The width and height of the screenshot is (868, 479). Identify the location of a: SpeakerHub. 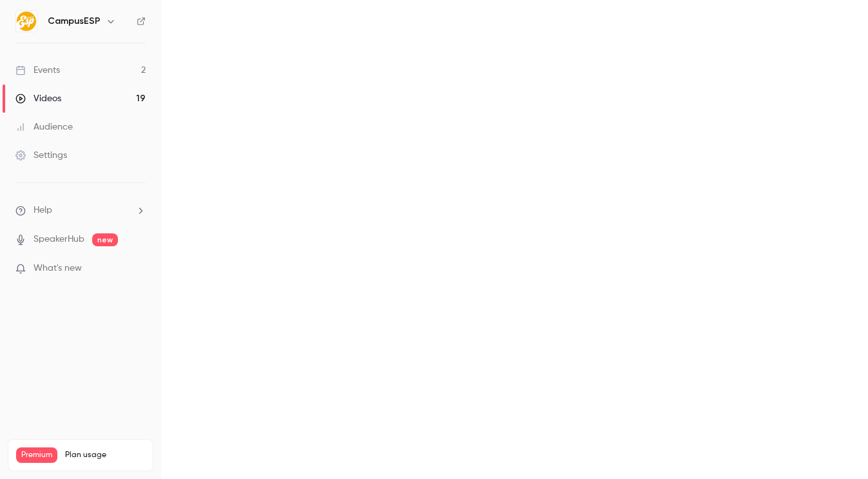
(59, 239).